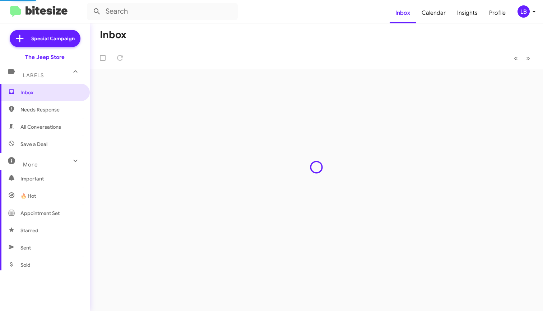 The image size is (543, 311). I want to click on span: Starred, so click(29, 230).